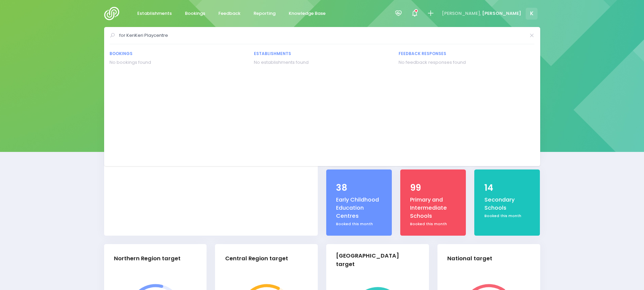 The width and height of the screenshot is (644, 290). What do you see at coordinates (114, 13) in the screenshot?
I see `img: Logo` at bounding box center [114, 13].